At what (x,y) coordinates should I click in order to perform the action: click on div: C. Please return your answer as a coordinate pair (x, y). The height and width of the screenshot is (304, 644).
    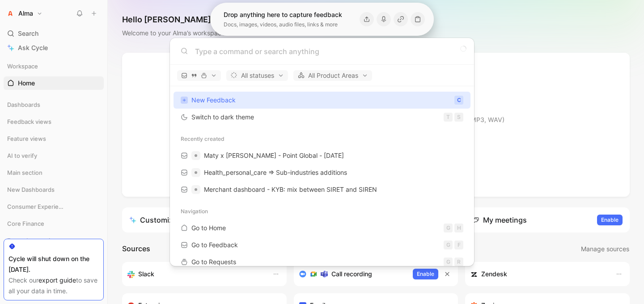
    Looking at the image, I should click on (459, 100).